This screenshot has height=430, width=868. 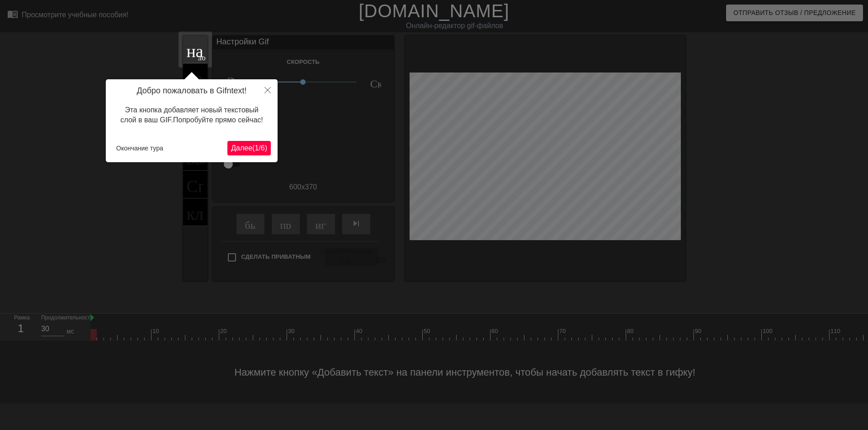 I want to click on ya-tr-span: 1, so click(x=257, y=148).